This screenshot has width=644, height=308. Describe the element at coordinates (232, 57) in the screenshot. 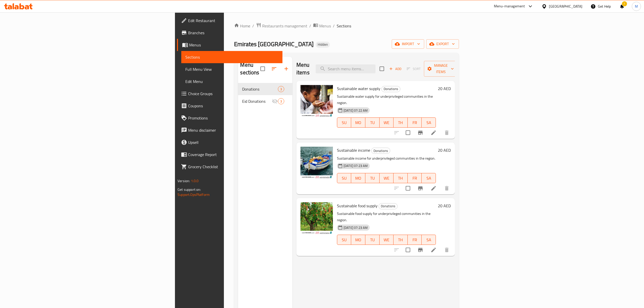

I see `a: Sections` at that location.